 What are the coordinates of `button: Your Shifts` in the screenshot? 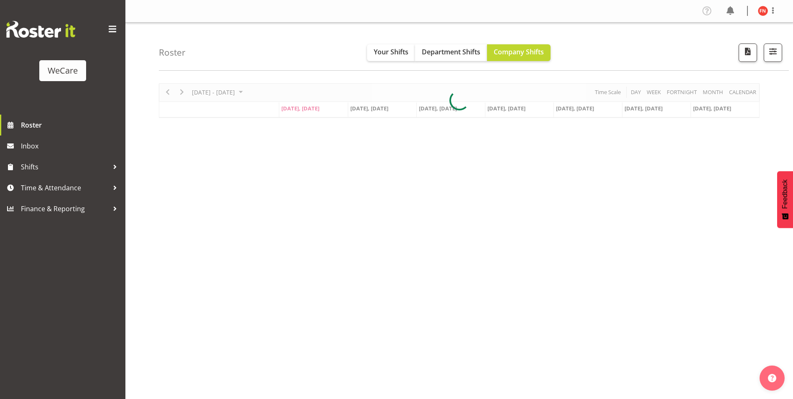 It's located at (391, 53).